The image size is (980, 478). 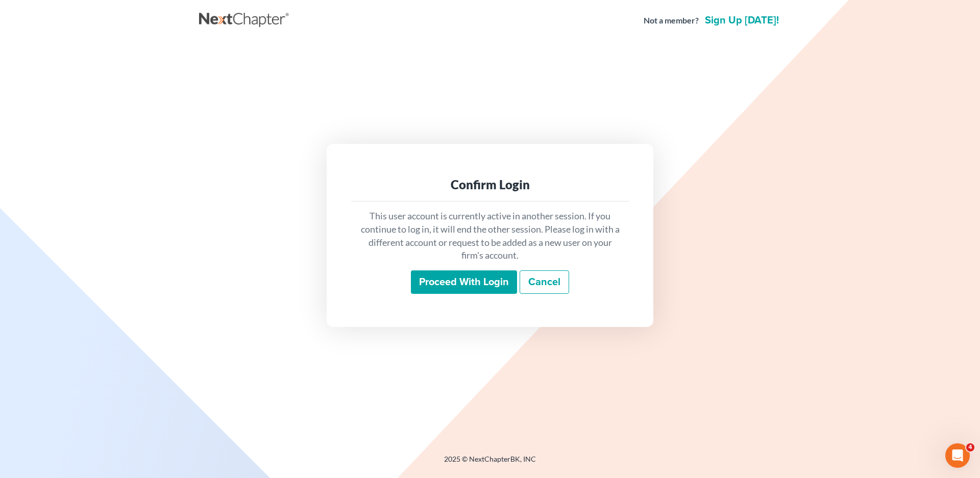 What do you see at coordinates (490, 236) in the screenshot?
I see `p: This user account is currently active in another session. If you continue to log in, it will end ...` at bounding box center [490, 236].